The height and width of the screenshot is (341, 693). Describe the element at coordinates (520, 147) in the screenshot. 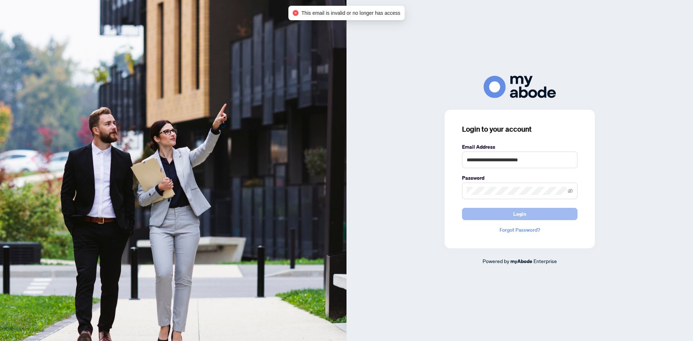

I see `label: Email Address` at that location.